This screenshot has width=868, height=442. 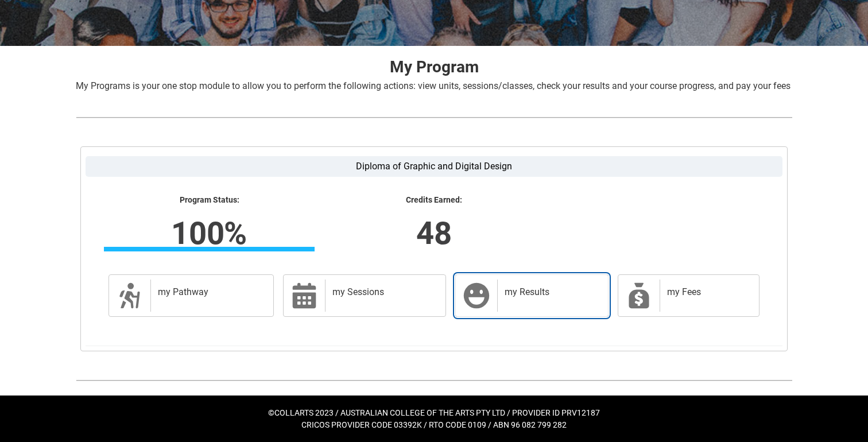 I want to click on lightning-formatted-text: Program Status:, so click(x=209, y=200).